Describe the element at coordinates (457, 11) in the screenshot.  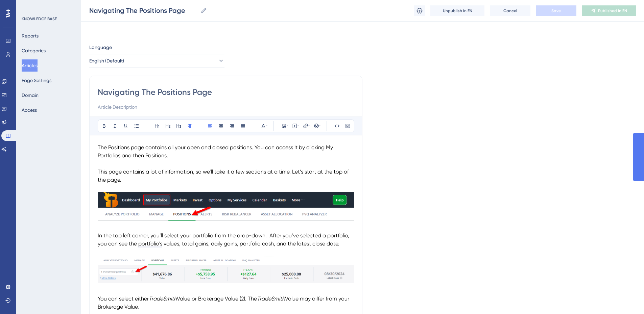
I see `button: Unpublish in EN` at that location.